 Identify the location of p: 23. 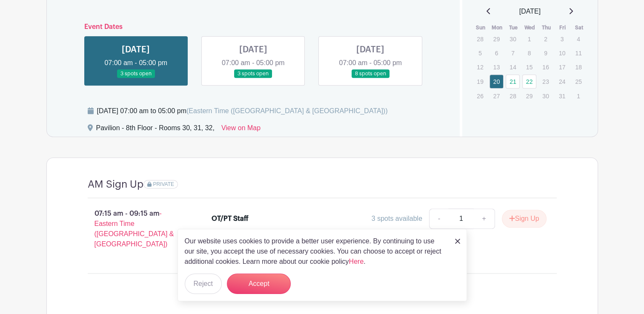
(545, 81).